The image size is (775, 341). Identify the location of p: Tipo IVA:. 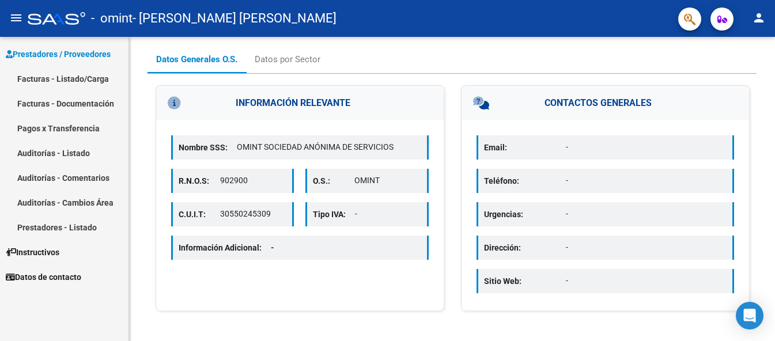
(334, 214).